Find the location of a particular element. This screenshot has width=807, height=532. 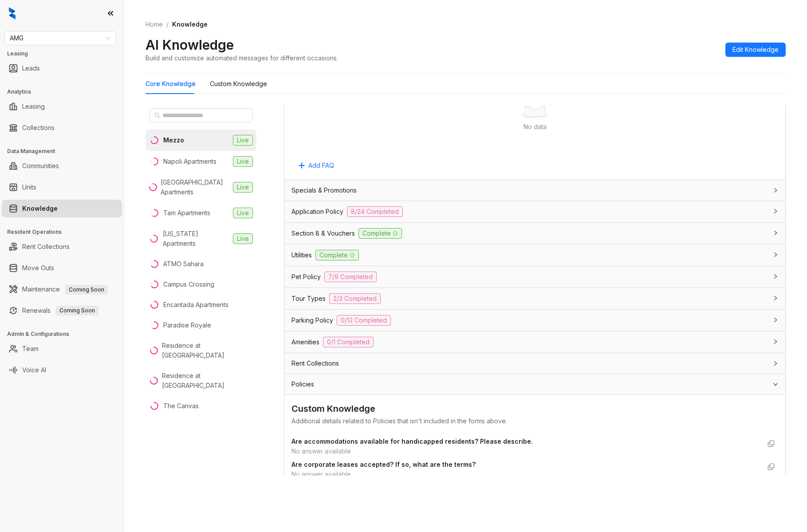

div: Build and customize automated messages for different occasions. is located at coordinates (242, 58).